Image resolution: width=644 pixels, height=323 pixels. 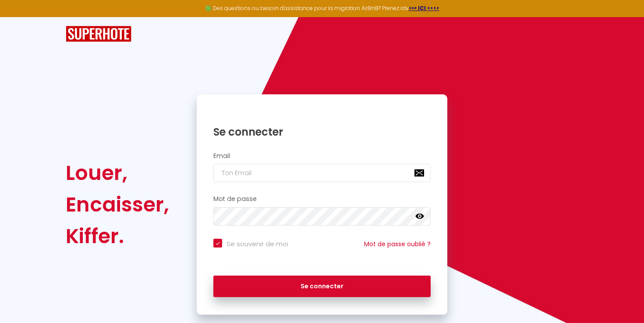 I want to click on strong: >>> ICI <<<<, so click(x=424, y=8).